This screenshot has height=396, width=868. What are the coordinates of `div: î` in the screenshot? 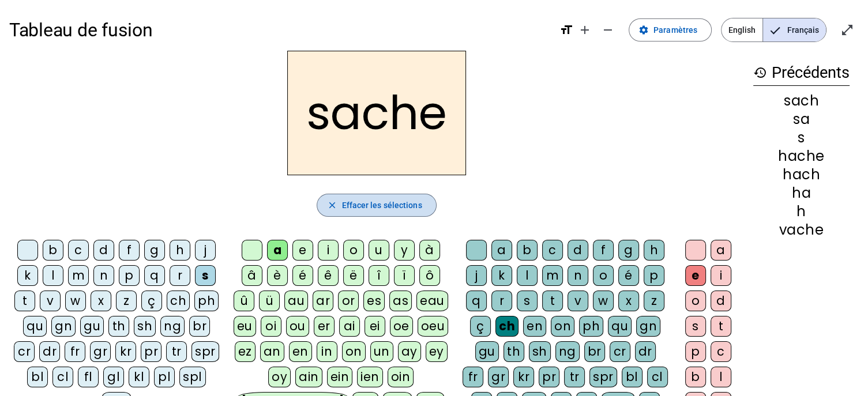 It's located at (379, 276).